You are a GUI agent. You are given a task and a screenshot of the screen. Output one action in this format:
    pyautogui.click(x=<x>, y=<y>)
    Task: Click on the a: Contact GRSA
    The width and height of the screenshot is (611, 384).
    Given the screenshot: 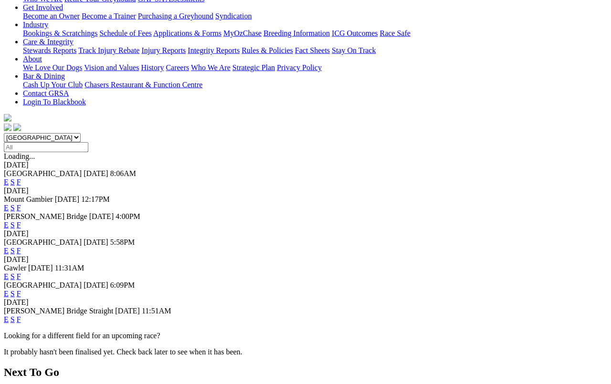 What is the action you would take?
    pyautogui.click(x=46, y=93)
    